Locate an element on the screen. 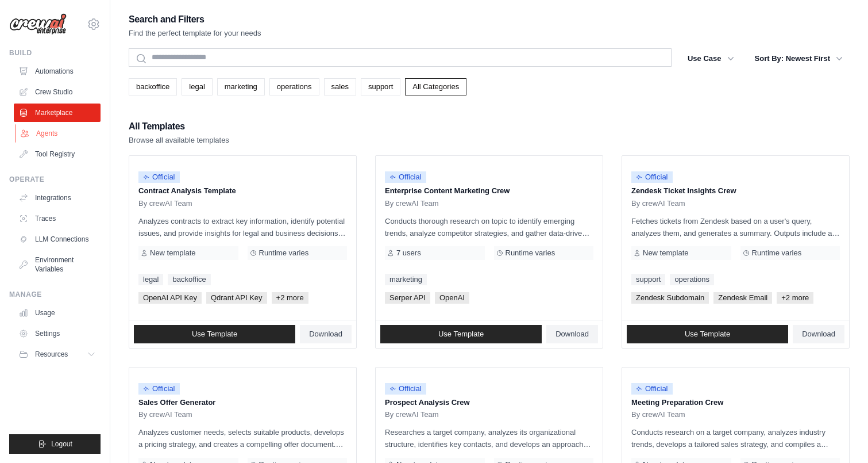  button: Sort By: Newest First is located at coordinates (799, 58).